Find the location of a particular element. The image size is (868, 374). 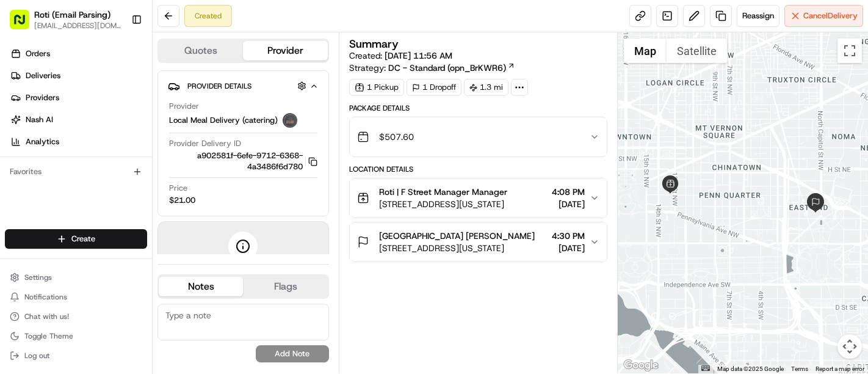

span: Analytics is located at coordinates (42, 141).